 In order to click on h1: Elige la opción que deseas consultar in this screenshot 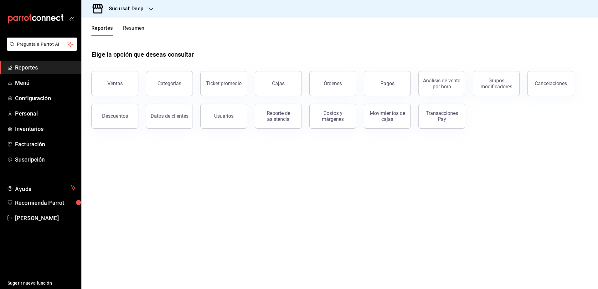, I will do `click(143, 54)`.